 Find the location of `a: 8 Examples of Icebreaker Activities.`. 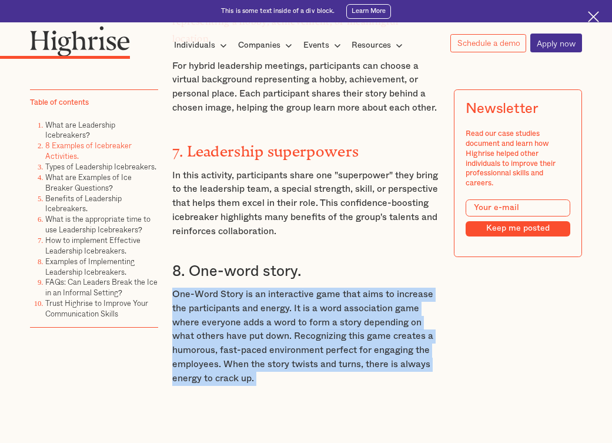

a: 8 Examples of Icebreaker Activities. is located at coordinates (88, 151).